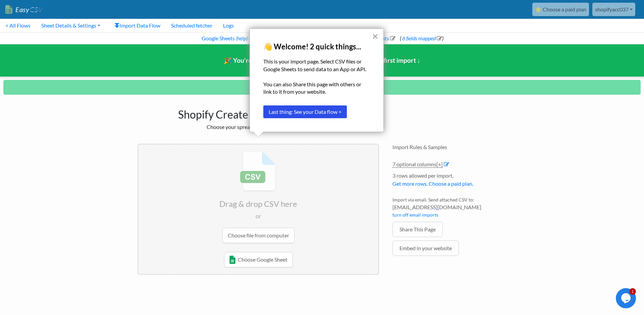 This screenshot has width=644, height=315. Describe the element at coordinates (449, 209) in the screenshot. I see `li: Import via email. Send attached CSV to:` at that location.